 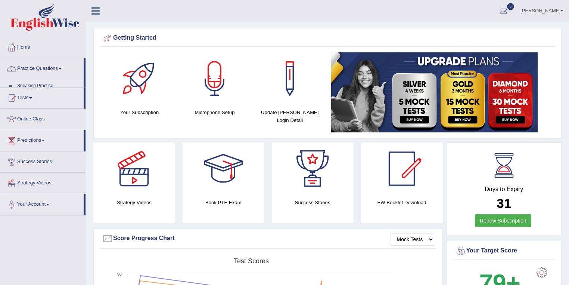 I want to click on tspan: Test scores, so click(x=251, y=261).